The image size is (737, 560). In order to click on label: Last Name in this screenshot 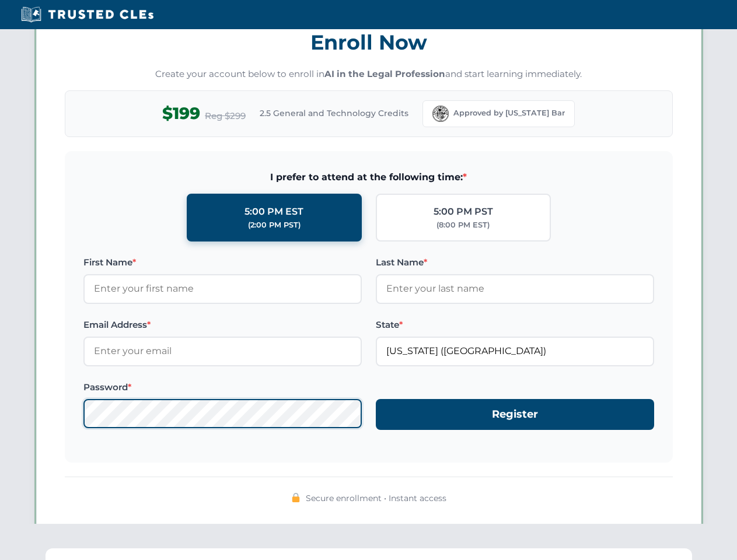, I will do `click(515, 263)`.